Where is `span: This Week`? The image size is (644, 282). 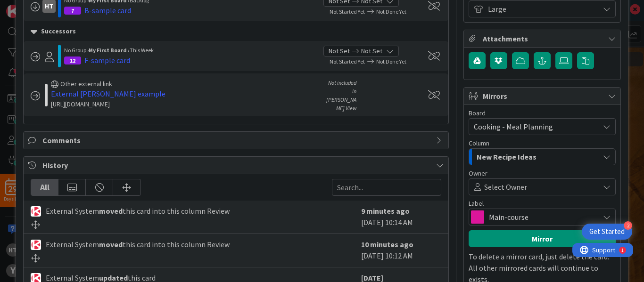
span: This Week is located at coordinates (141, 50).